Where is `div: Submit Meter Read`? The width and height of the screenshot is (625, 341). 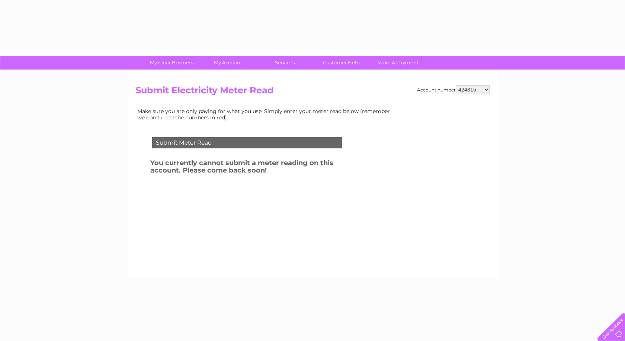
div: Submit Meter Read is located at coordinates (247, 143).